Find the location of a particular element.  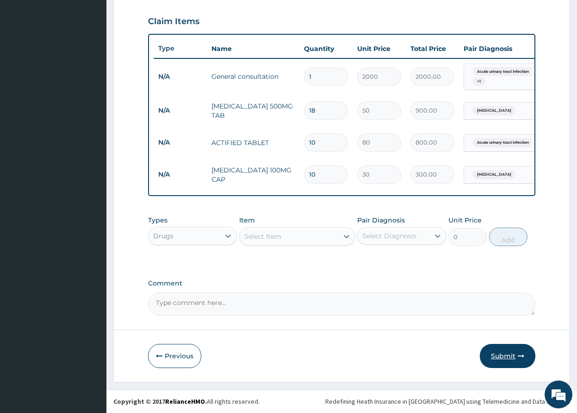

label: Pair Diagnosis is located at coordinates (381, 220).